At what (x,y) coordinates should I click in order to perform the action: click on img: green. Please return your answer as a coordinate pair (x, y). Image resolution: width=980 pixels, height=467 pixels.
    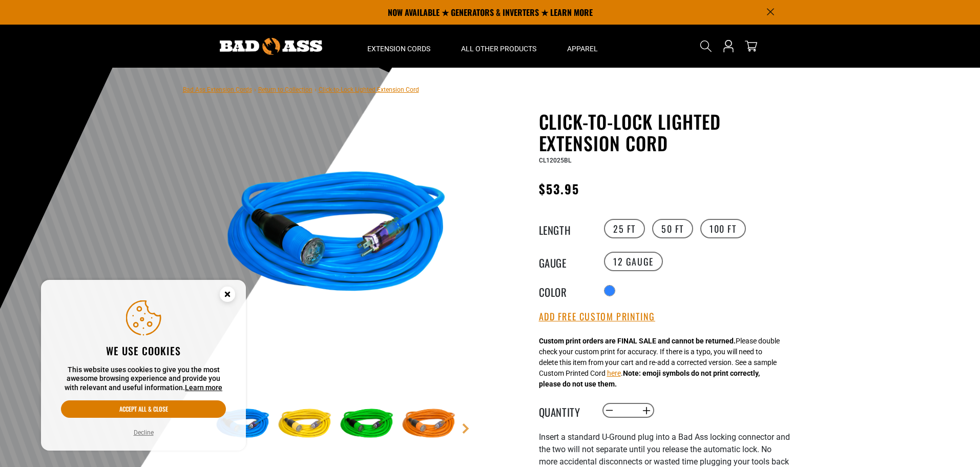
    Looking at the image, I should click on (367, 424).